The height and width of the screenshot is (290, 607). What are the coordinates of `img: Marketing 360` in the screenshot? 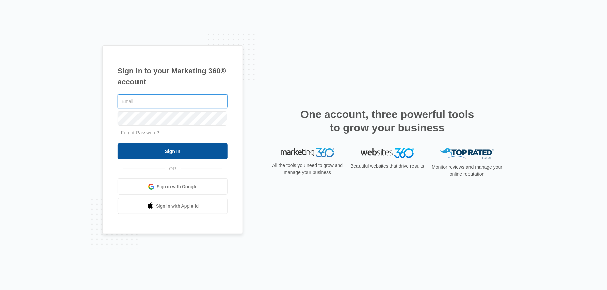 It's located at (307, 153).